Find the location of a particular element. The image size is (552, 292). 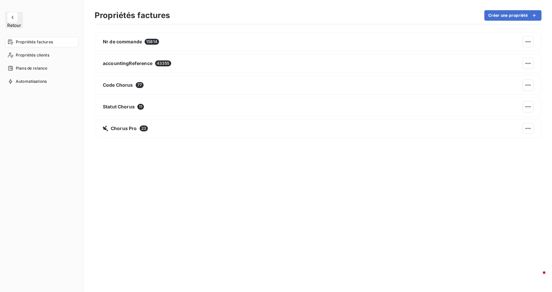

a: Propriétés clients is located at coordinates (42, 55).